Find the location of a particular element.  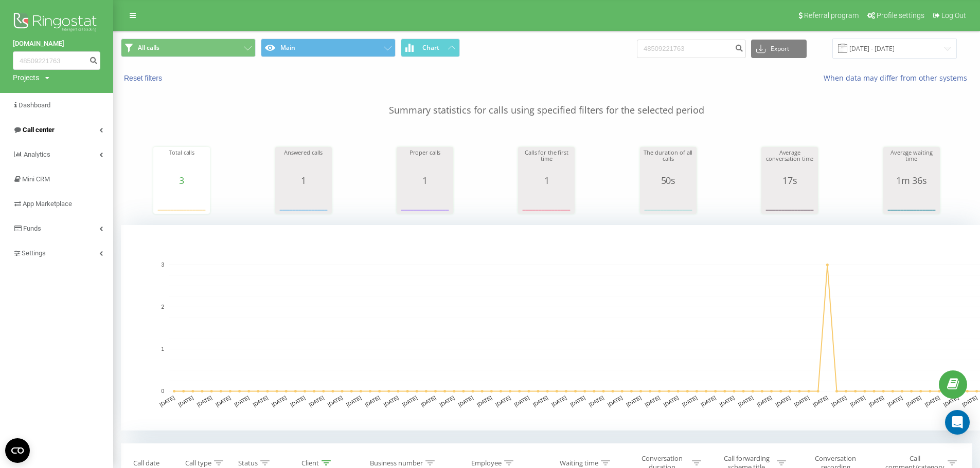

div: Open Intercom Messenger is located at coordinates (957, 422).